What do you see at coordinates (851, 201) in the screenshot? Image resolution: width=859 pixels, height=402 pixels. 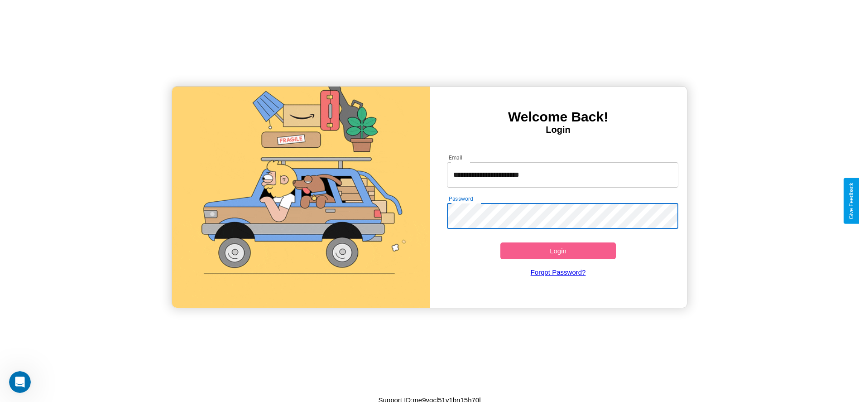 I see `div: Give Feedback` at bounding box center [851, 201].